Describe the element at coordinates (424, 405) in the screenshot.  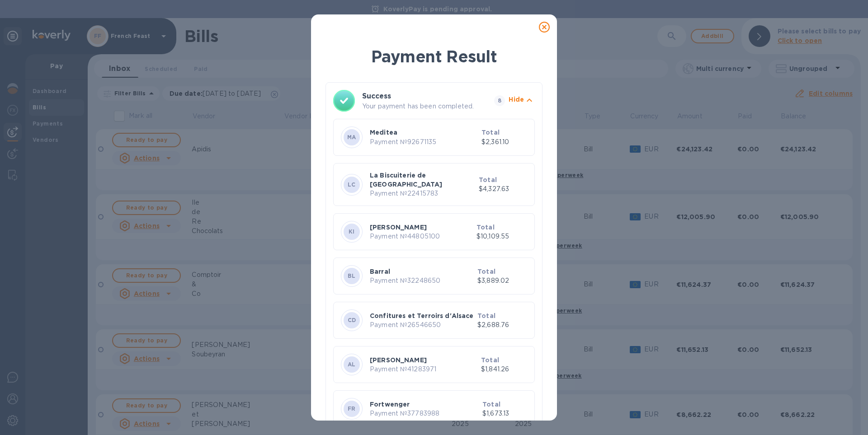
I see `p: Fortwenger` at that location.